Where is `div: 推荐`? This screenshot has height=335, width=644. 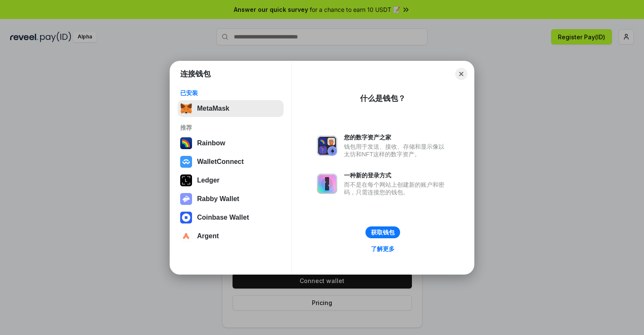 div: 推荐 is located at coordinates (230, 127).